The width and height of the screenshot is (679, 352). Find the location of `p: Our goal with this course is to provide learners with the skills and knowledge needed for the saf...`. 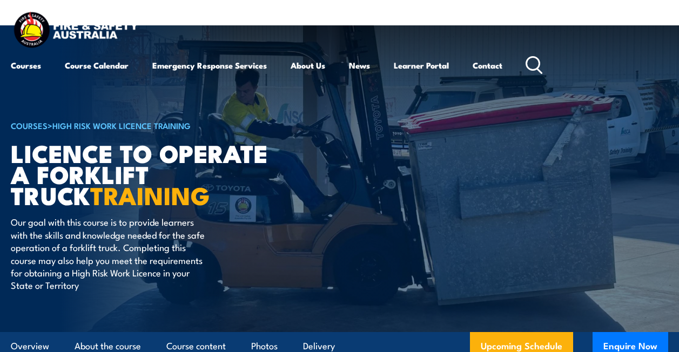

p: Our goal with this course is to provide learners with the skills and knowledge needed for the saf... is located at coordinates (109, 253).